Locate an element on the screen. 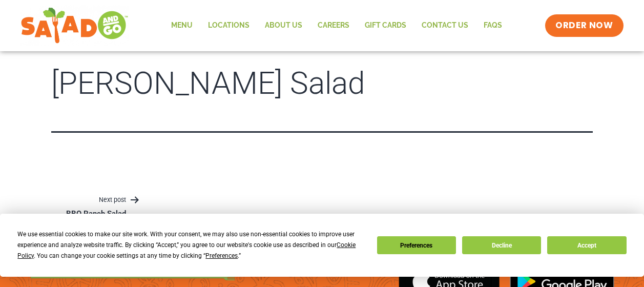 This screenshot has height=287, width=644. img: fork is located at coordinates (133, 277).